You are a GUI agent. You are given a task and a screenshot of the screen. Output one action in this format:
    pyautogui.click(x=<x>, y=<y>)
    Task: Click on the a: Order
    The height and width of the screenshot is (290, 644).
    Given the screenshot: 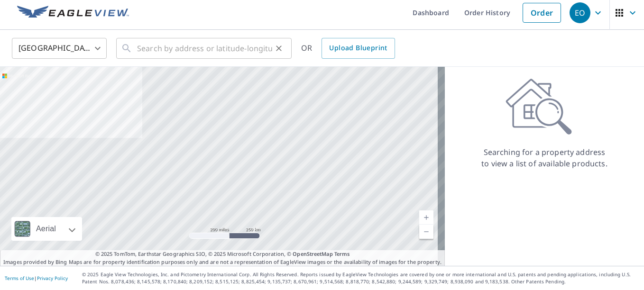 What is the action you would take?
    pyautogui.click(x=542, y=13)
    